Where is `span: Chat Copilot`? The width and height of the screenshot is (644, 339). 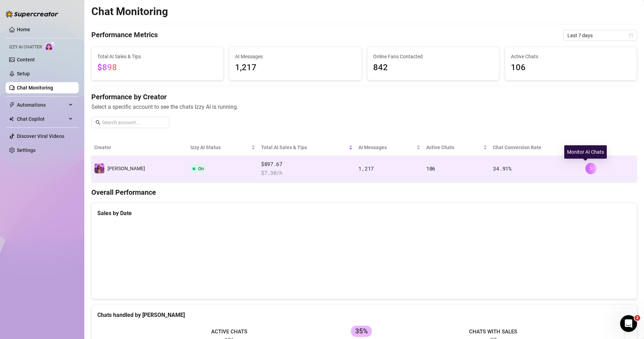 span: Chat Copilot is located at coordinates (42, 119).